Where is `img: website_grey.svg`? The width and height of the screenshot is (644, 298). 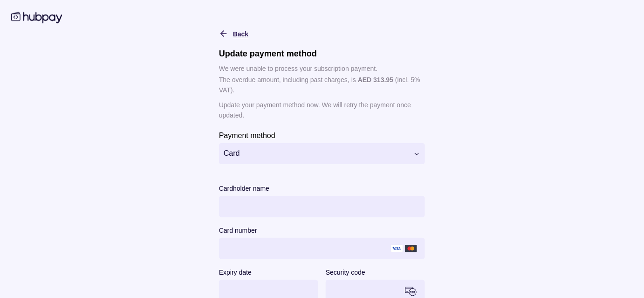
img: website_grey.svg is located at coordinates (19, 28).